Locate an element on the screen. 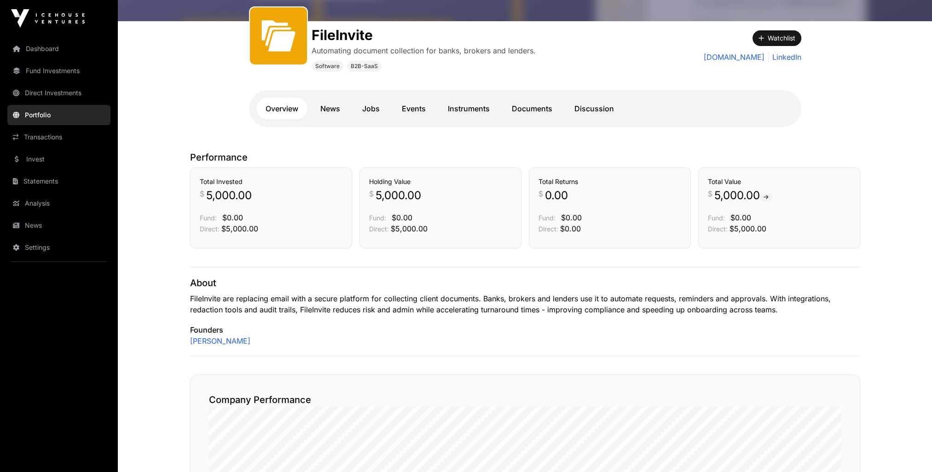 This screenshot has width=932, height=472. a: Overview is located at coordinates (282, 109).